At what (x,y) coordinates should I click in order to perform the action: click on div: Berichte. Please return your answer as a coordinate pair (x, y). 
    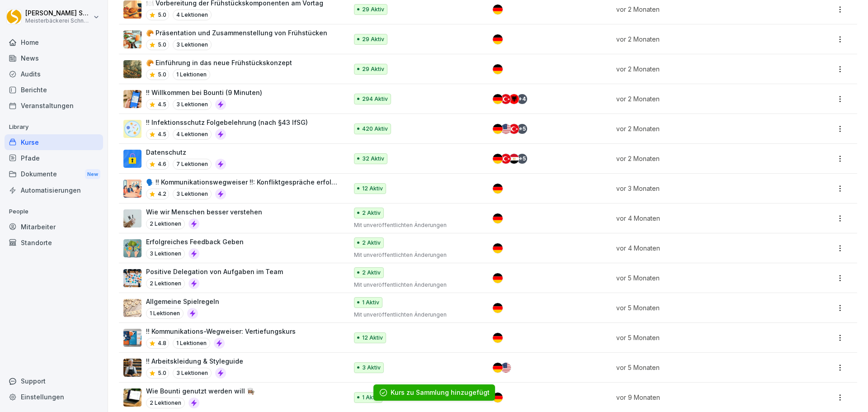
    Looking at the image, I should click on (53, 90).